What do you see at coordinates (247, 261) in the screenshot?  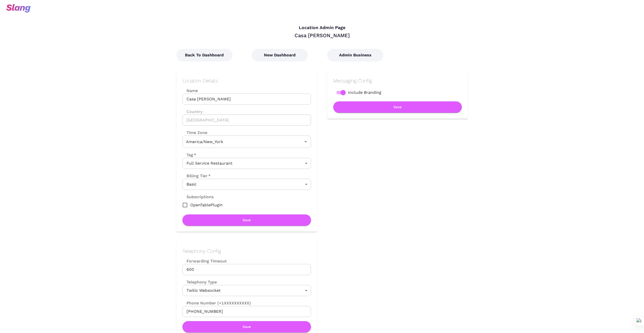 I see `label: Forwarding Timeout` at bounding box center [247, 261].